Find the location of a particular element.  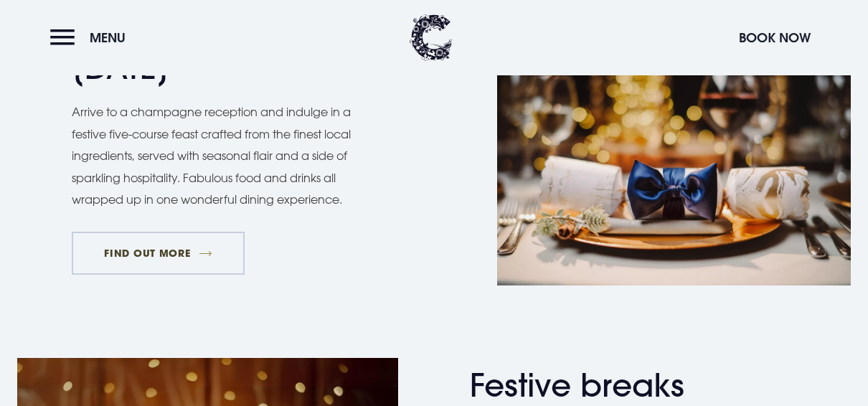

button: Menu is located at coordinates (91, 38).